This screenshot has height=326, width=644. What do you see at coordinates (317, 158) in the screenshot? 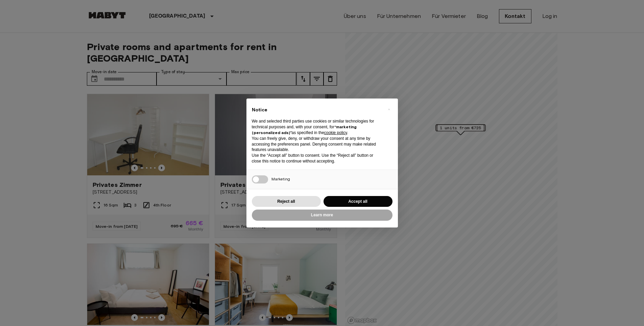
I see `p: Use the “Accept all” button to consent. Use the “Reject all” button or close this notice to conti...` at bounding box center [317, 158].